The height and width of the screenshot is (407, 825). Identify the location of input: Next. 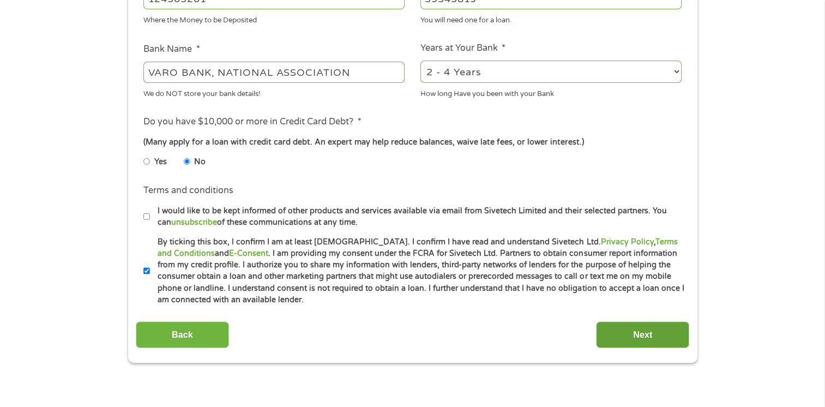
(642, 334).